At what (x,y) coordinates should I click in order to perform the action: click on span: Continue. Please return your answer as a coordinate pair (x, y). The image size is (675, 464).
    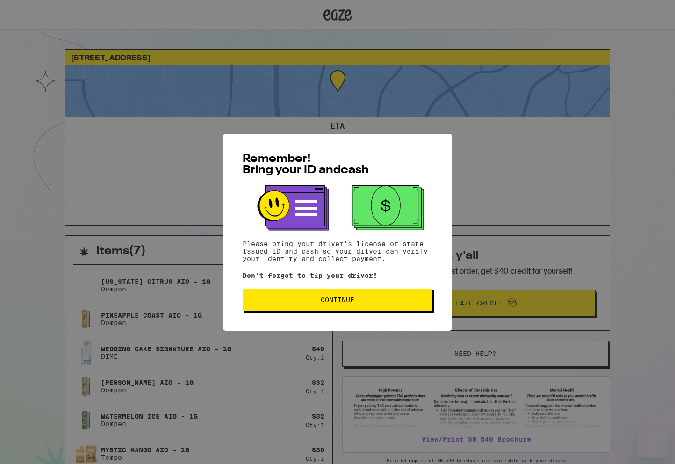
    Looking at the image, I should click on (337, 300).